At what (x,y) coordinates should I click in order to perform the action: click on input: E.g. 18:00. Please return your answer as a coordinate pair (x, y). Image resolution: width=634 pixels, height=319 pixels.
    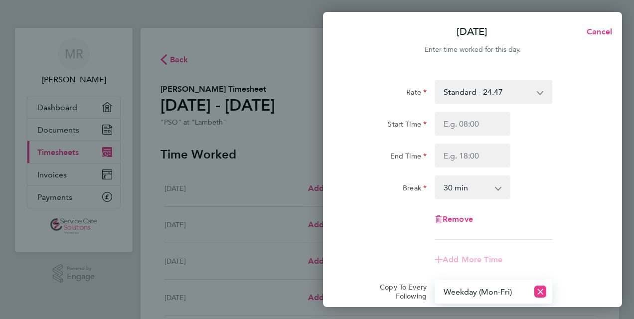
    Looking at the image, I should click on (472, 155).